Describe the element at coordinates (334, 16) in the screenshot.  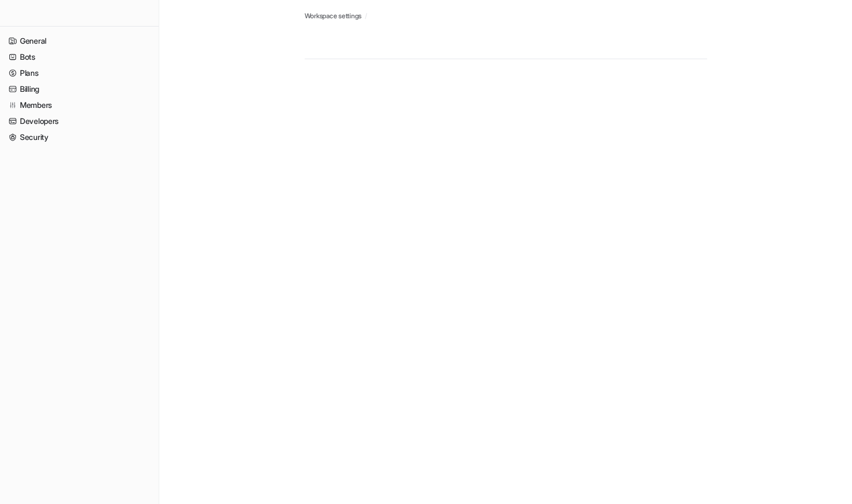
I see `a: Workspace settings` at that location.